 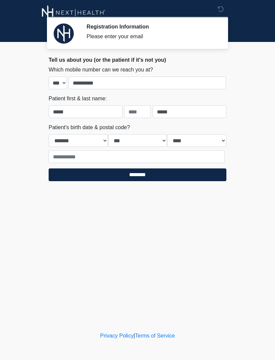 What do you see at coordinates (77, 99) in the screenshot?
I see `label: Patient first & last name:` at bounding box center [77, 99].